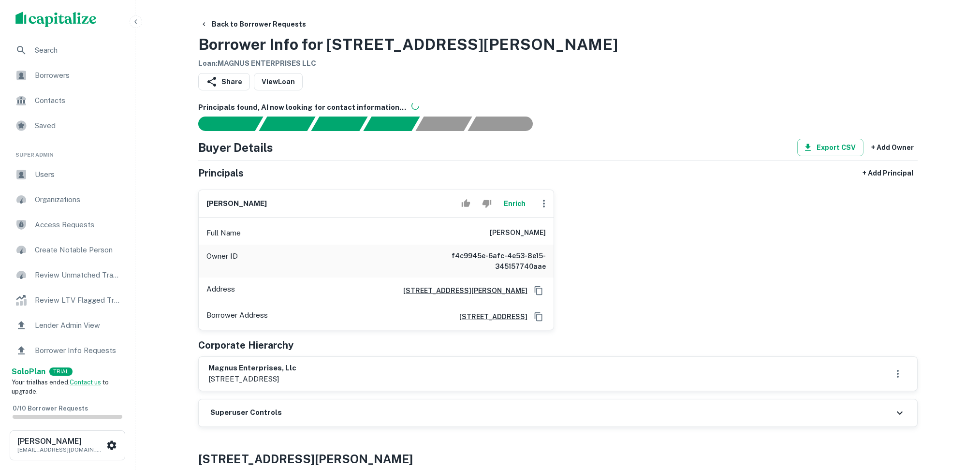 This screenshot has width=980, height=470. I want to click on button: + Add Principal, so click(888, 173).